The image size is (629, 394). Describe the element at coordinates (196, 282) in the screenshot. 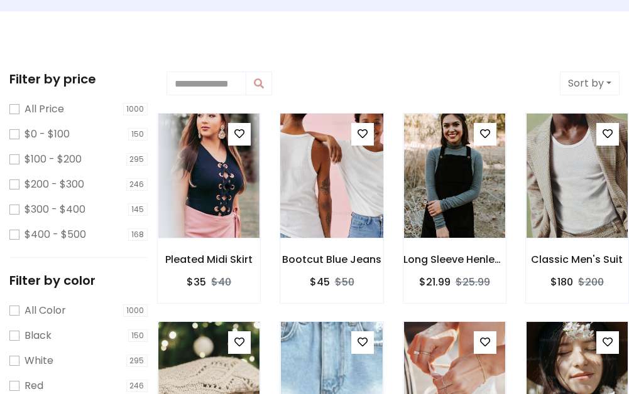

I see `h6: $35` at that location.